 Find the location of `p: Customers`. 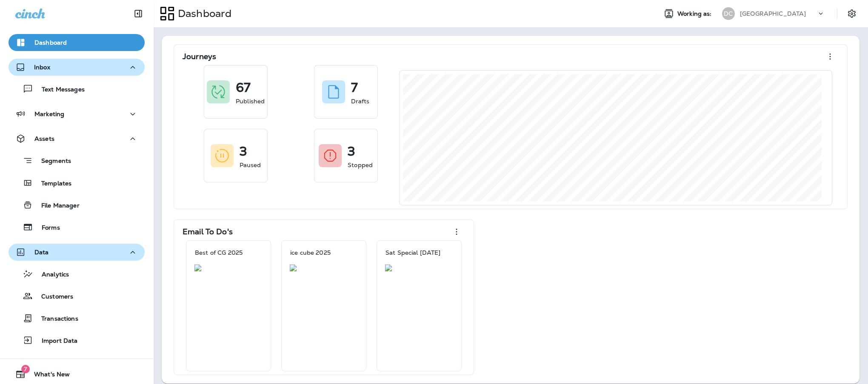

p: Customers is located at coordinates (53, 297).